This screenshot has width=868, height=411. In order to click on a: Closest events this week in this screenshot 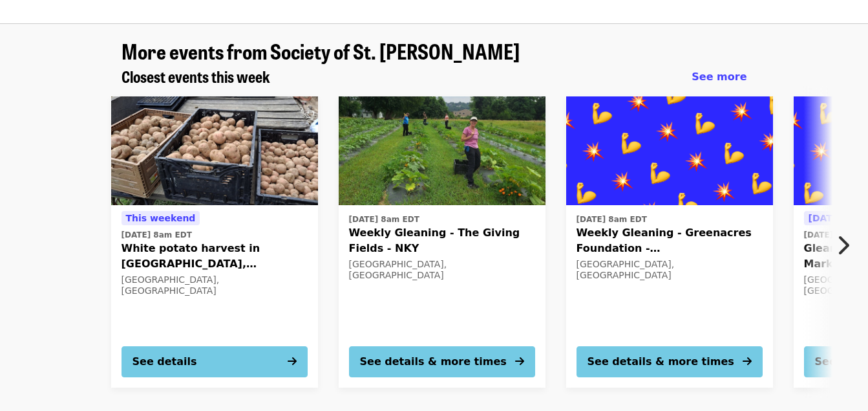, I will do `click(196, 76)`.